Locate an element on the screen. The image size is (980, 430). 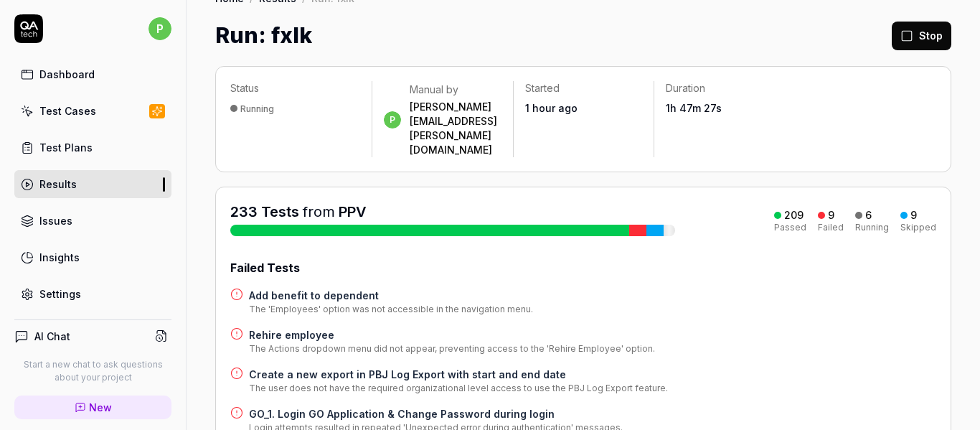
button: p is located at coordinates (160, 28).